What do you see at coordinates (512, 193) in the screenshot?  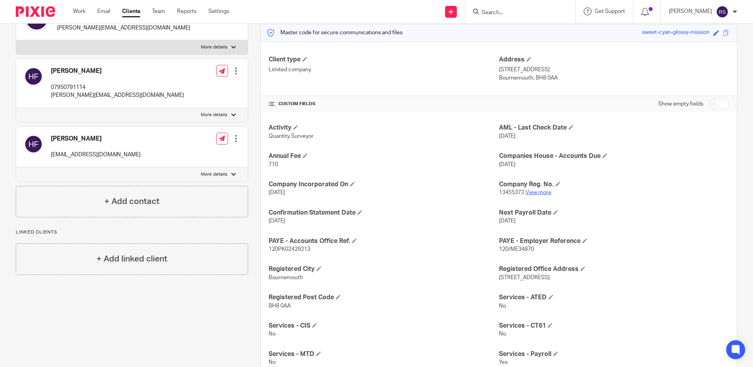 I see `span: 13455373` at bounding box center [512, 193].